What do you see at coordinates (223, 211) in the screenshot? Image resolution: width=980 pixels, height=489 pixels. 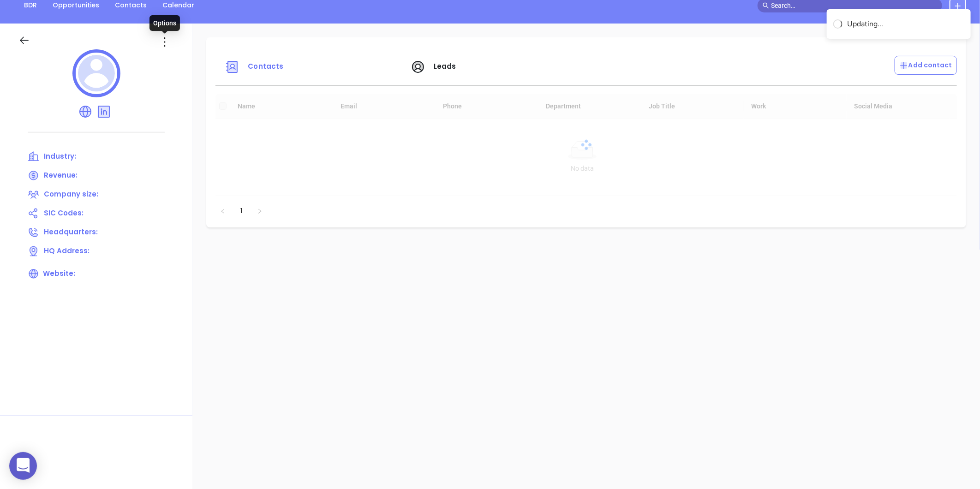 I see `li: Previous Page` at bounding box center [223, 211].